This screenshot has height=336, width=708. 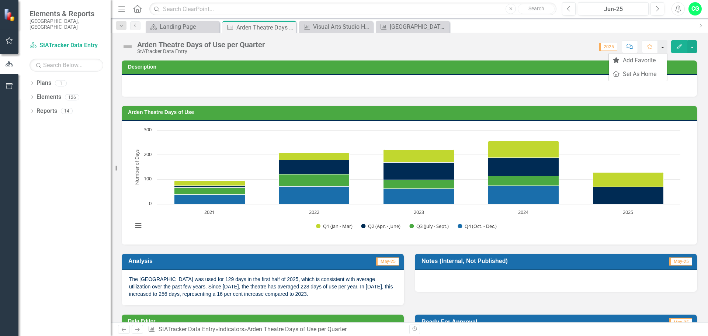 I want to click on span: Search, so click(x=536, y=8).